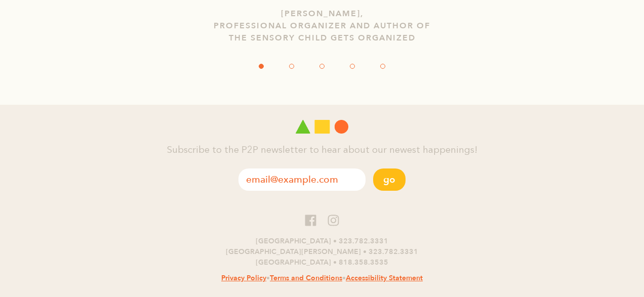 This screenshot has width=644, height=297. Describe the element at coordinates (322, 38) in the screenshot. I see `p: The Sensory Child Gets Organized` at that location.